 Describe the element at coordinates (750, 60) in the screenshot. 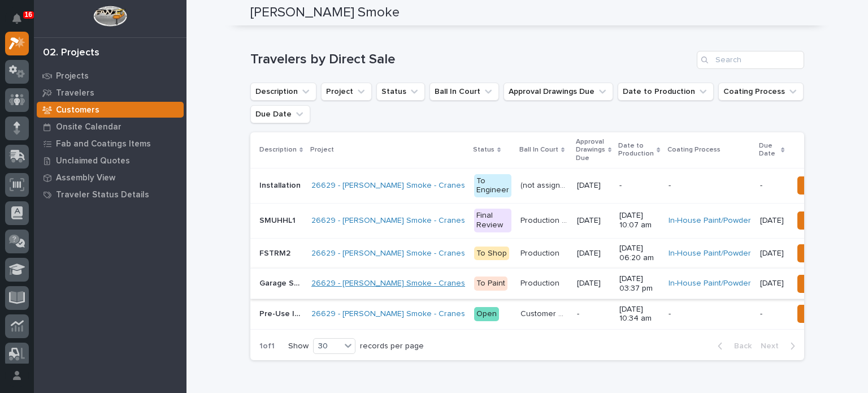

I see `div: Search` at that location.